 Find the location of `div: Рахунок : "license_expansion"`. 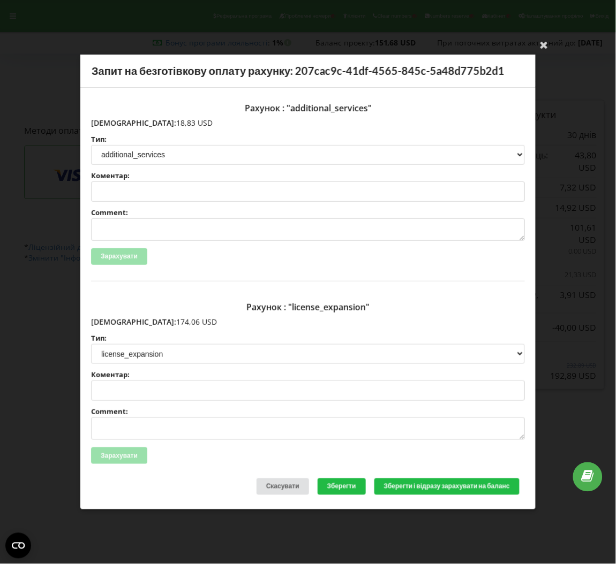

div: Рахунок : "license_expansion" is located at coordinates (308, 307).